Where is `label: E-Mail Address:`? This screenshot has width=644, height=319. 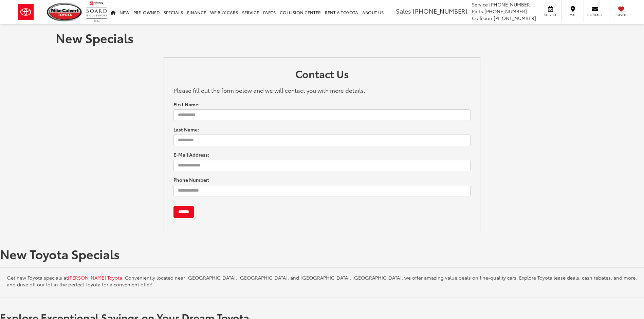
label: E-Mail Address: is located at coordinates (191, 155).